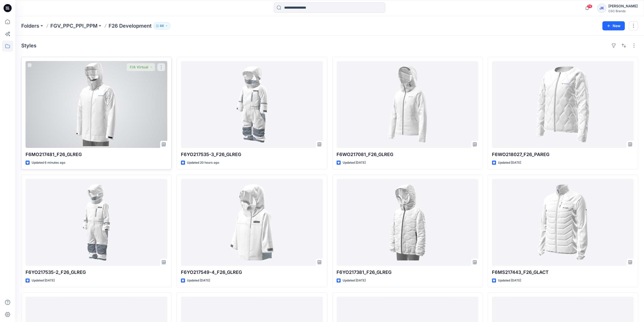 Image resolution: width=644 pixels, height=322 pixels. What do you see at coordinates (563, 154) in the screenshot?
I see `p: F6WO218027_F26_PAREG` at bounding box center [563, 154].